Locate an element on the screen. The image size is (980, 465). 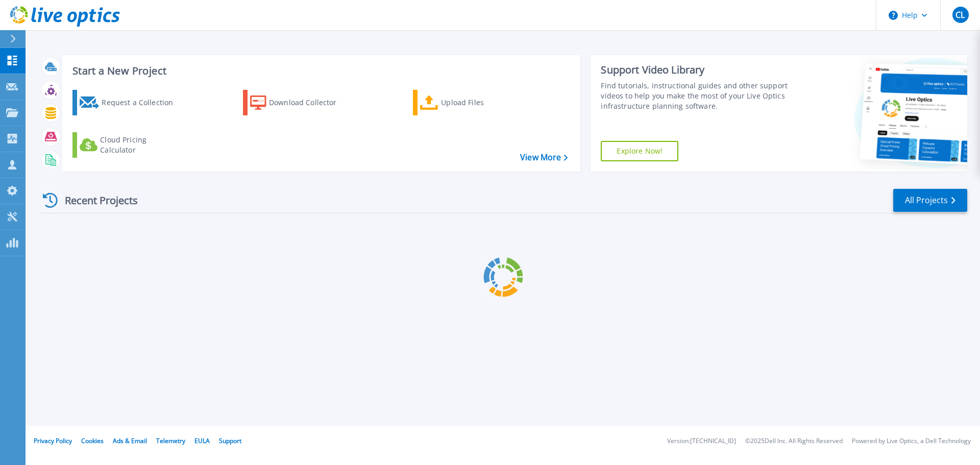
a: Upload Files is located at coordinates (470, 103).